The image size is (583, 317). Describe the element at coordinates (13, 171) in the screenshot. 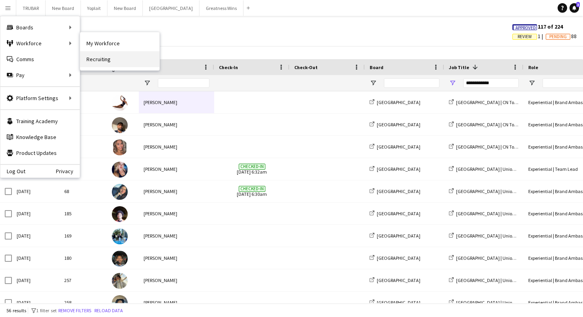

I see `a: Log Out` at that location.